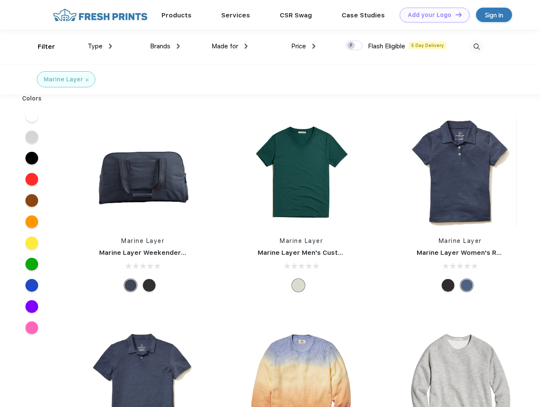 This screenshot has width=540, height=407. What do you see at coordinates (427, 45) in the screenshot?
I see `span: 5 Day Delivery` at bounding box center [427, 45].